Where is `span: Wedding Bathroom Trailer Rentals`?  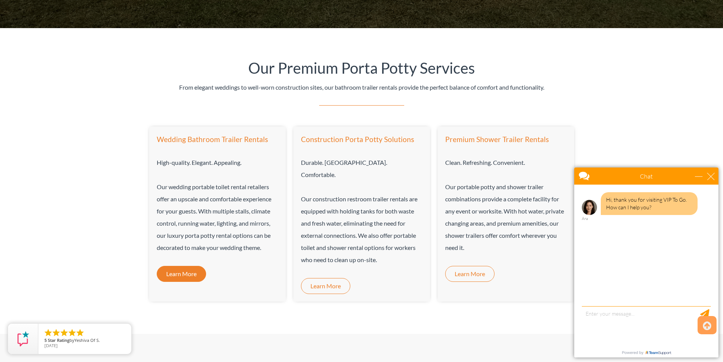 span: Wedding Bathroom Trailer Rentals is located at coordinates (212, 139).